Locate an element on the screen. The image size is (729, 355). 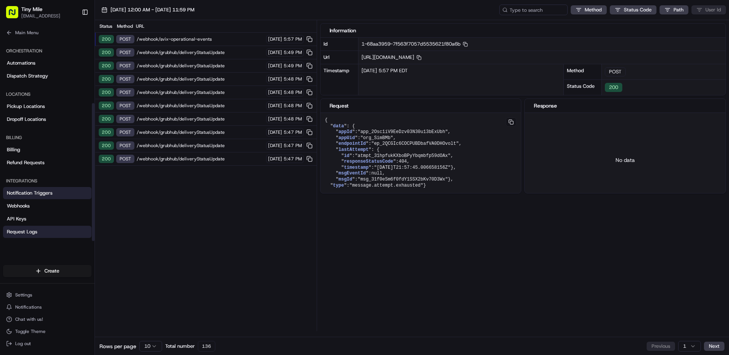
button: Method is located at coordinates (589, 10).